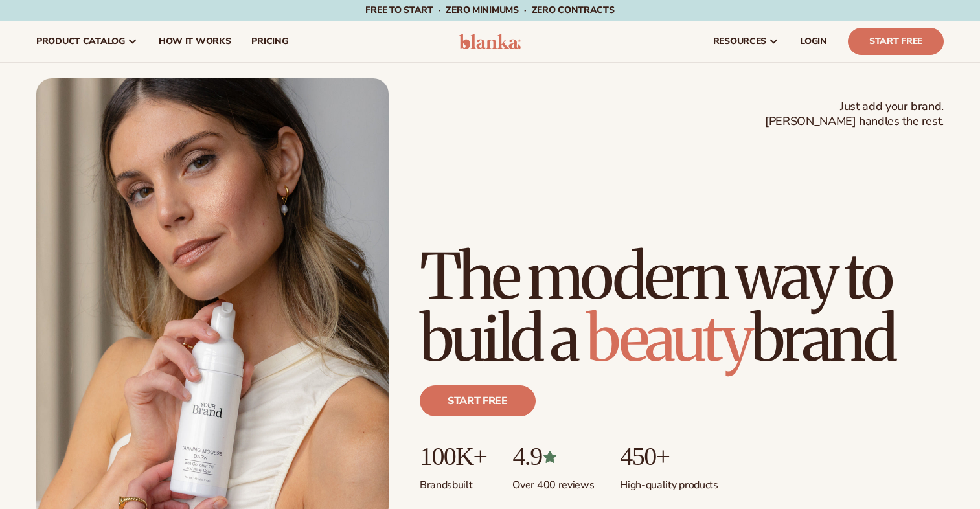  I want to click on span: pricing, so click(269, 42).